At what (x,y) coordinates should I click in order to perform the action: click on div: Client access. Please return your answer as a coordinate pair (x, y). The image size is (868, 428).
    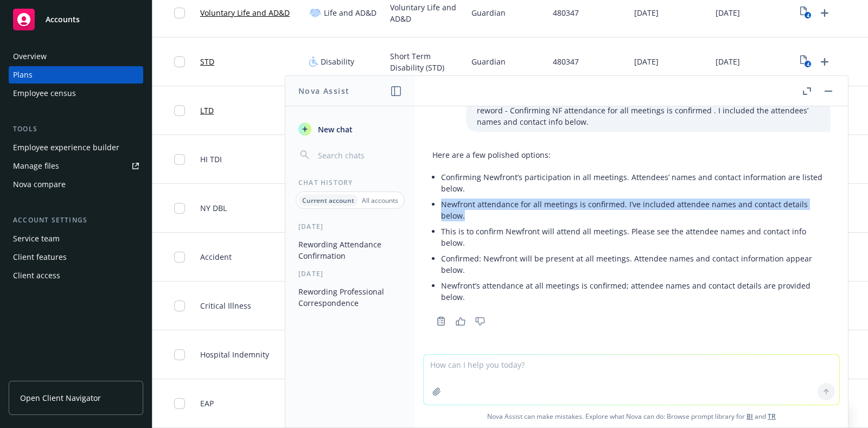
    Looking at the image, I should click on (36, 276).